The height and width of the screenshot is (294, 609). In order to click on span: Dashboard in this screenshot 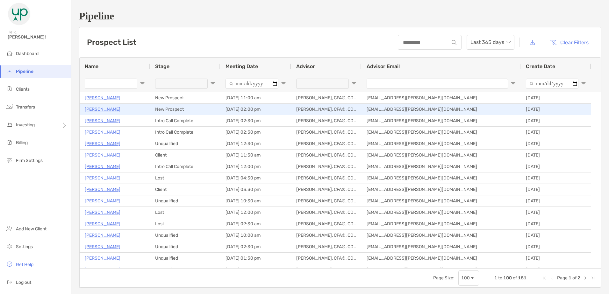, I will do `click(27, 54)`.